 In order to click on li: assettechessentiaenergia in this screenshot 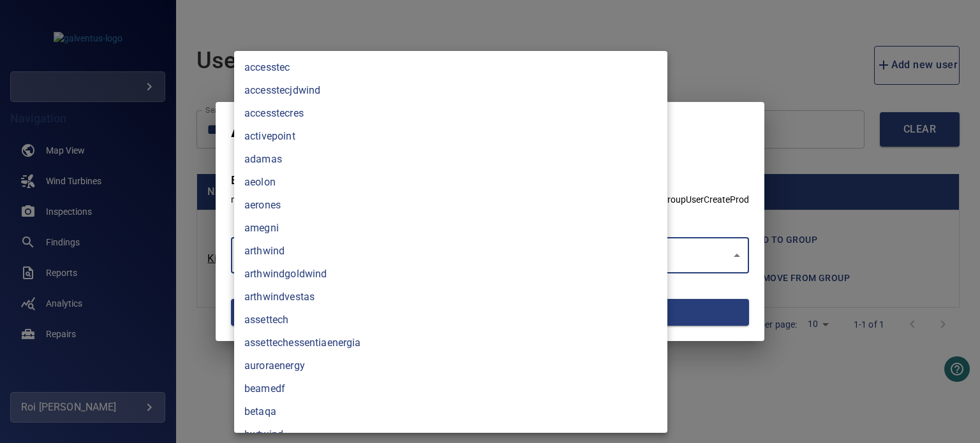, I will do `click(451, 343)`.